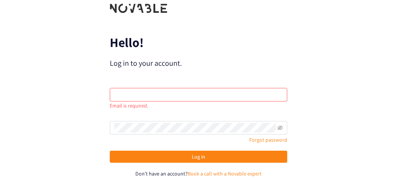 Image resolution: width=397 pixels, height=180 pixels. What do you see at coordinates (280, 128) in the screenshot?
I see `span: eye-invisible` at bounding box center [280, 128].